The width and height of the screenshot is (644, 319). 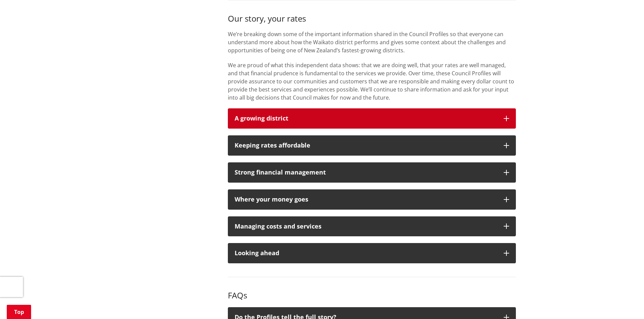 I want to click on button: Managing costs and services, so click(x=372, y=227).